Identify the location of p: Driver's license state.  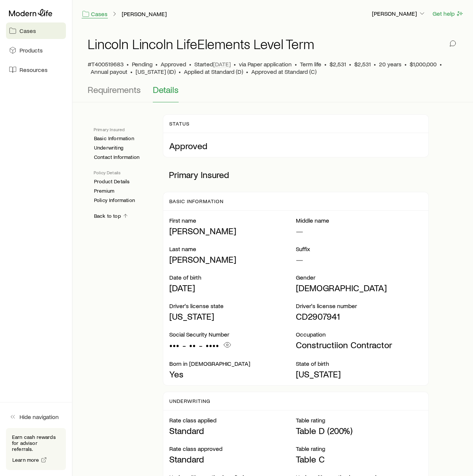
(233, 306).